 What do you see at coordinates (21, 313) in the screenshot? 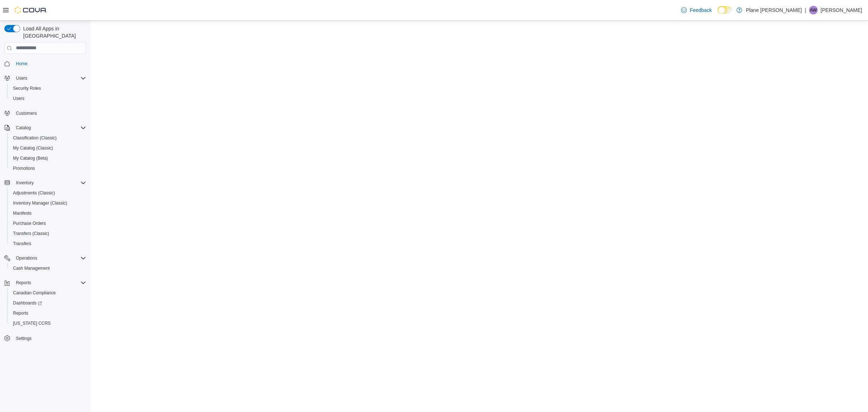
I see `a: Reports` at bounding box center [21, 313].